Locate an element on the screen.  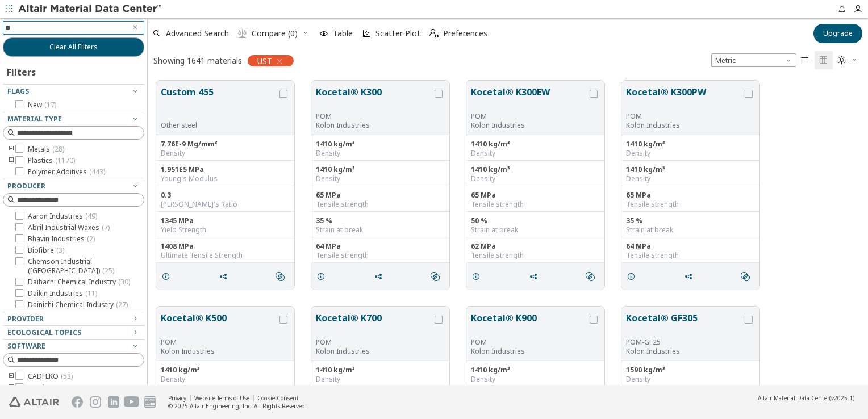
button: Clear All Filters is located at coordinates (73, 47).